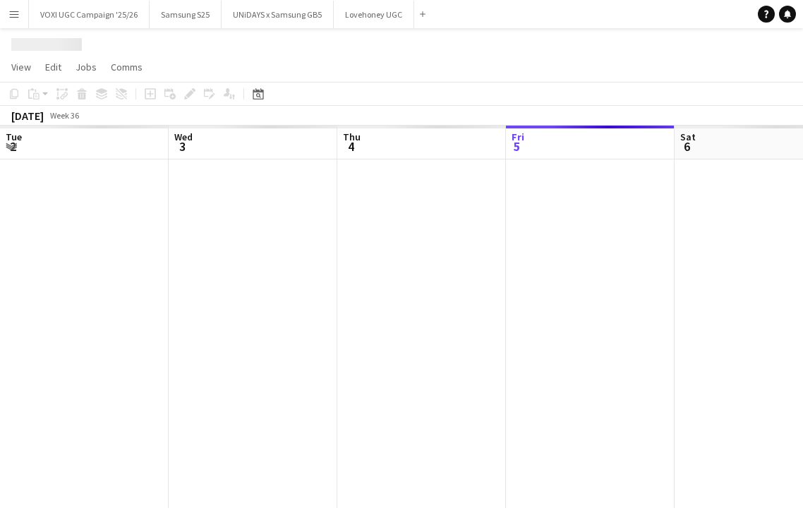  I want to click on button: UNiDAYS x Samsung GB5, so click(277, 14).